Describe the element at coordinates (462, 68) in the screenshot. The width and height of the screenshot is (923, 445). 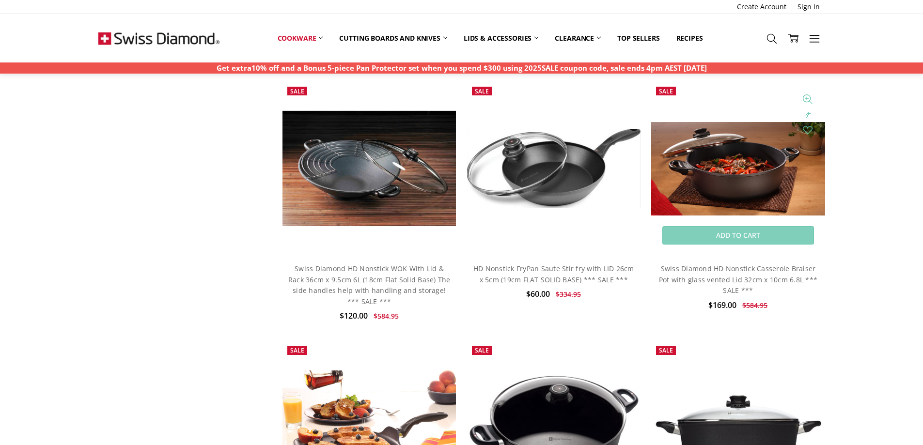
I see `p: Get extra10% off and a Bonus 5-piece Pan Protector set when you spend $300 using 2025SALE coupon ...` at that location.